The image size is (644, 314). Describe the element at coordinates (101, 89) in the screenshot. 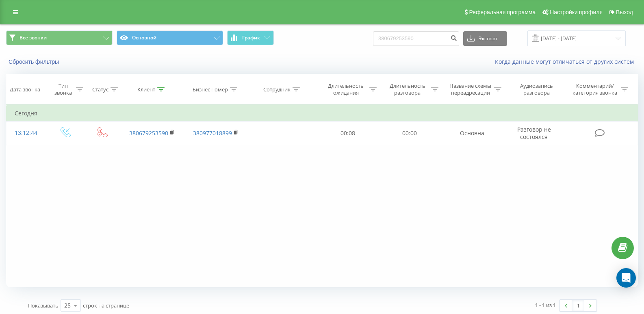

I see `div: Статус` at that location.